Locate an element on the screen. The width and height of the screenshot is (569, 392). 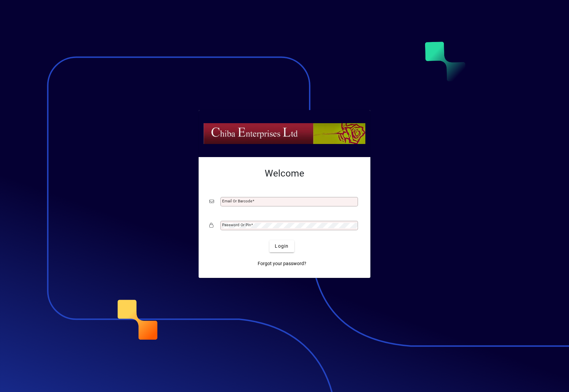
button: Login is located at coordinates (282, 246).